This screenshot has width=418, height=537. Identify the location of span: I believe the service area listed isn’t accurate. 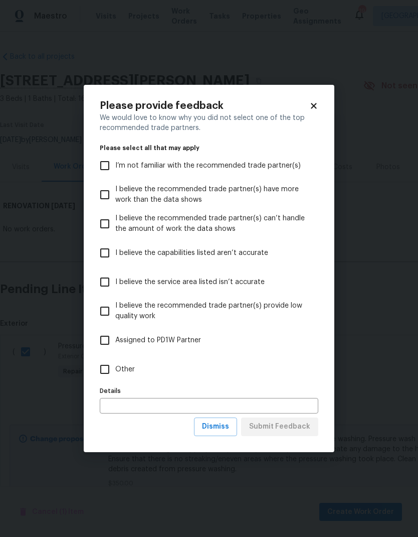
(190, 282).